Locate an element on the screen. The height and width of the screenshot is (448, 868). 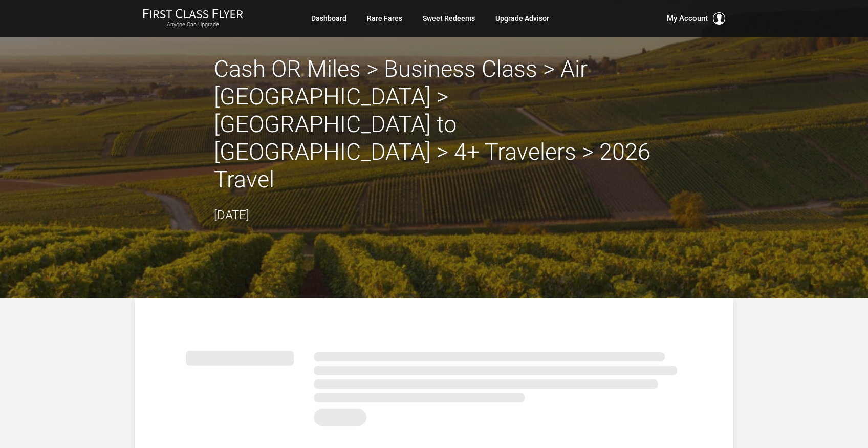
button: My Account is located at coordinates (696, 18).